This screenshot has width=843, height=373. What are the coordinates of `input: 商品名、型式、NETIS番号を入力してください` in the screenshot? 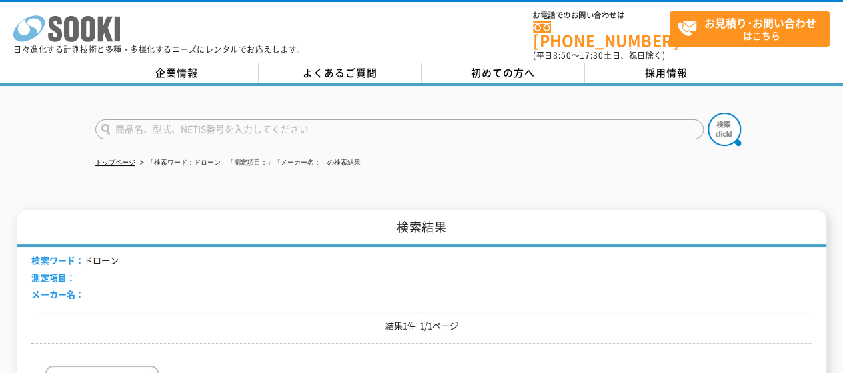 It's located at (399, 129).